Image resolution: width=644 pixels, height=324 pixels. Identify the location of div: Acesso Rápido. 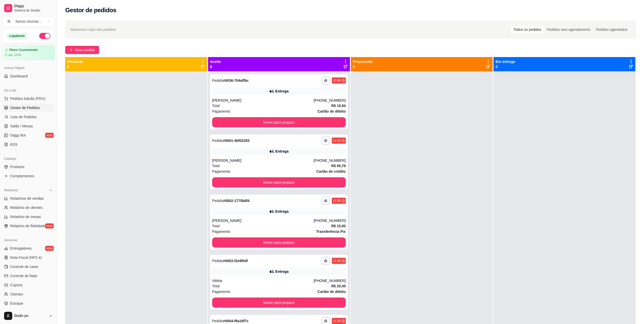
(28, 68).